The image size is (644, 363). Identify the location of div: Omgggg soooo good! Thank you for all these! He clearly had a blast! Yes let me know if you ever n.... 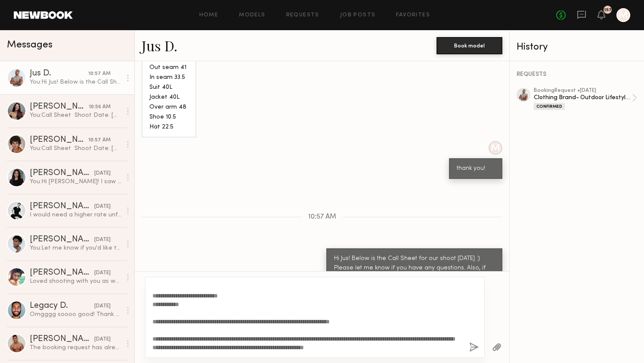
(76, 314).